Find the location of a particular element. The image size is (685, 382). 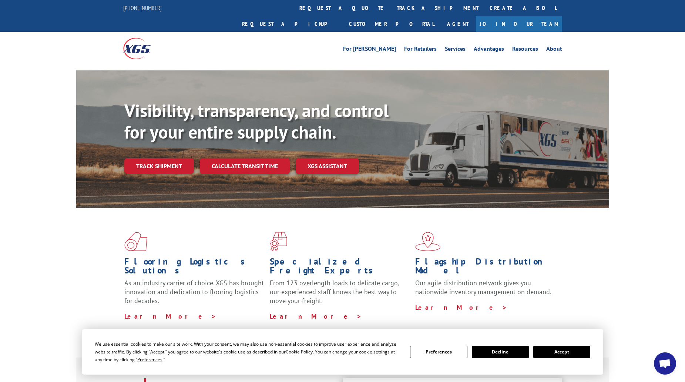

a: Request a pickup is located at coordinates (290, 24).